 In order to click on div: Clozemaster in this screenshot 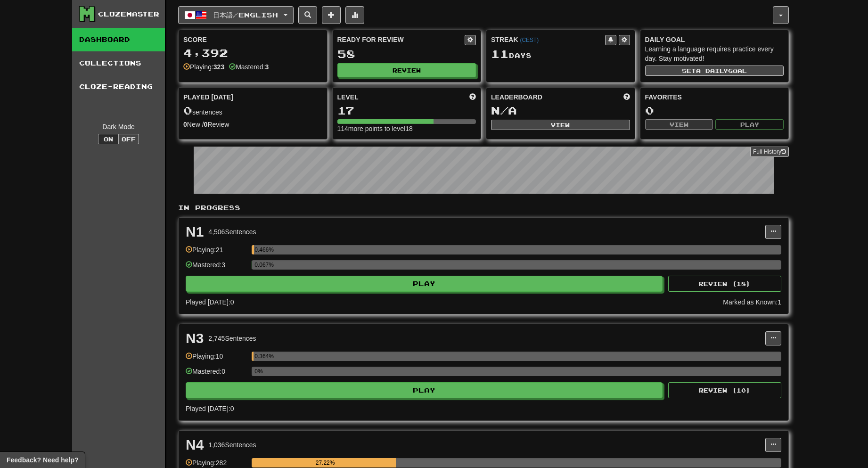, I will do `click(129, 14)`.